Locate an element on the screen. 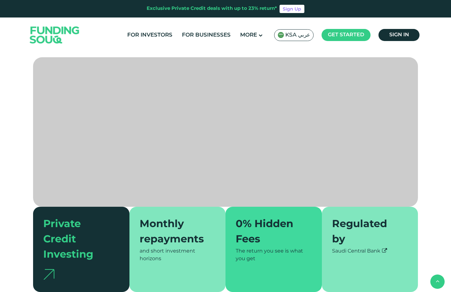 Image resolution: width=451 pixels, height=292 pixels. a: For Businesses is located at coordinates (206, 35).